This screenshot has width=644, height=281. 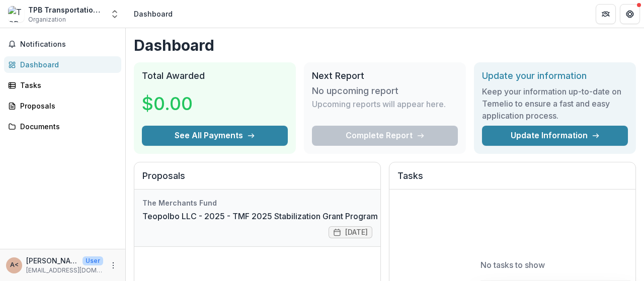 What do you see at coordinates (14, 265) in the screenshot?
I see `div: Andrei Karasevich <tpbtrans@yahoo.com>` at bounding box center [14, 265].